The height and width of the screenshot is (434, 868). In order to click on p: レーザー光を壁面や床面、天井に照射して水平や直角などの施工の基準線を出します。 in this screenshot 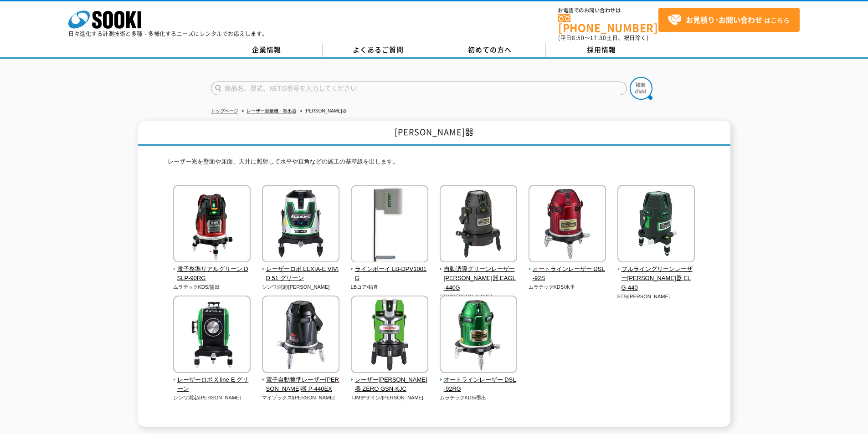, I will do `click(434, 164)`.